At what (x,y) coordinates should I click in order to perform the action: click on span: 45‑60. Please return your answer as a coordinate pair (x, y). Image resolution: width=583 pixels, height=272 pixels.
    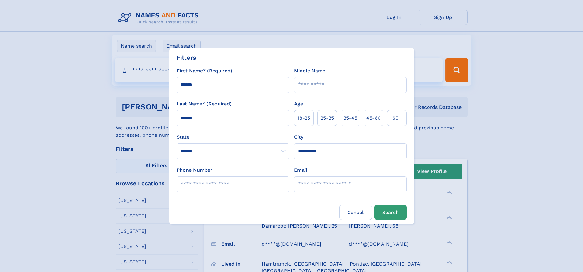
    Looking at the image, I should click on (374, 118).